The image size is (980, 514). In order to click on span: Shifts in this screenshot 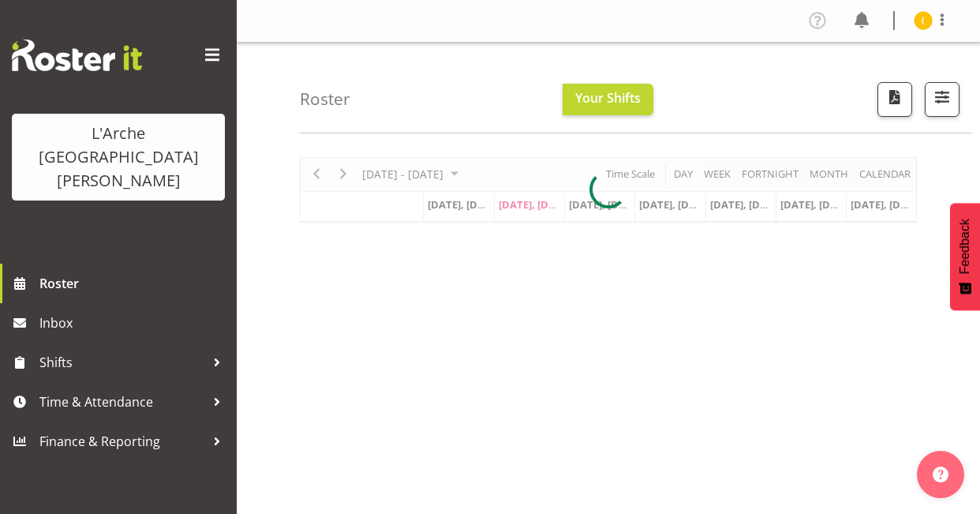, I will do `click(122, 362)`.